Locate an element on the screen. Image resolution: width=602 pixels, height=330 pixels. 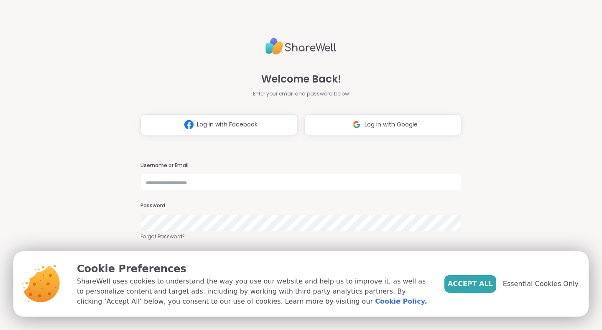
h3: Password is located at coordinates (301, 205).